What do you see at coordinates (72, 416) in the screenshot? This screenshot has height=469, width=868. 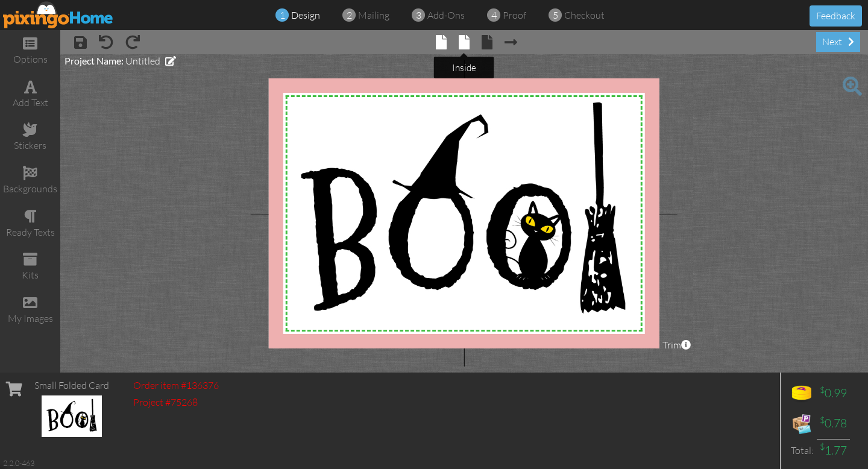 I see `img: 136376-1-1759446412473-76081ae2ed523e8f-qa.jpg` at bounding box center [72, 416].